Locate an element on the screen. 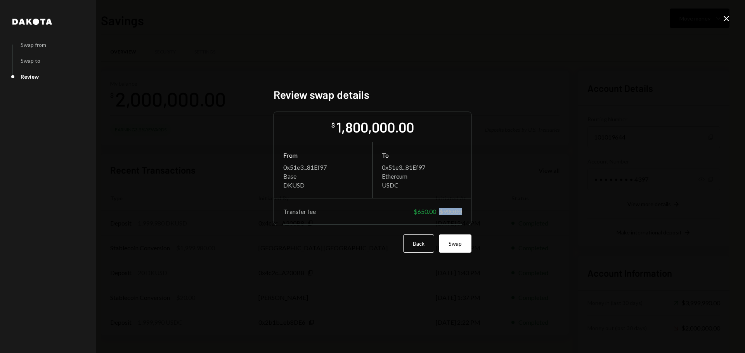 This screenshot has width=745, height=353. div: Ethereum is located at coordinates (422, 176).